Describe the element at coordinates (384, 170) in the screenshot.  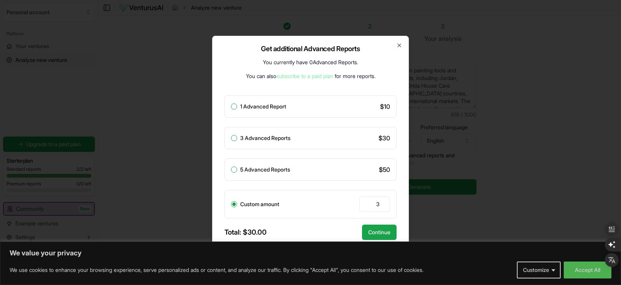
I see `span: $ 50` at that location.